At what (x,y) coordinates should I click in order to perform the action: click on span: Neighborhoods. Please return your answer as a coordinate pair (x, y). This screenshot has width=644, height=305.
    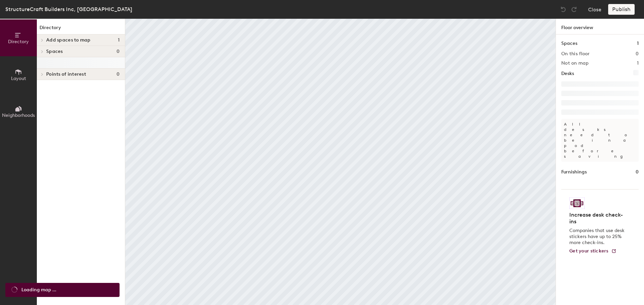
    Looking at the image, I should click on (18, 115).